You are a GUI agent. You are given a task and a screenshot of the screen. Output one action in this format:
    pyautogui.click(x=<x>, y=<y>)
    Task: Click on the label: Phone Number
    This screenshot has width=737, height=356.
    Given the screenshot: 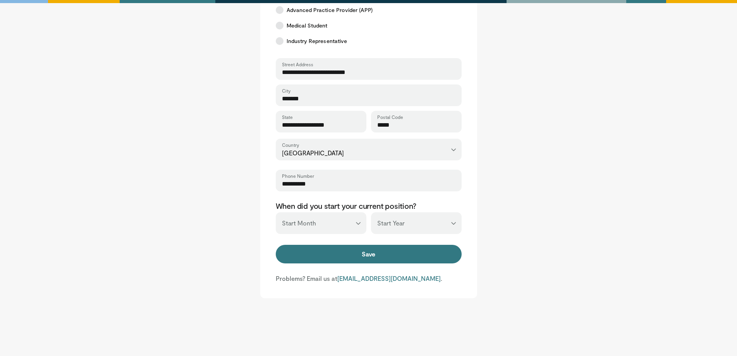 What is the action you would take?
    pyautogui.click(x=298, y=176)
    